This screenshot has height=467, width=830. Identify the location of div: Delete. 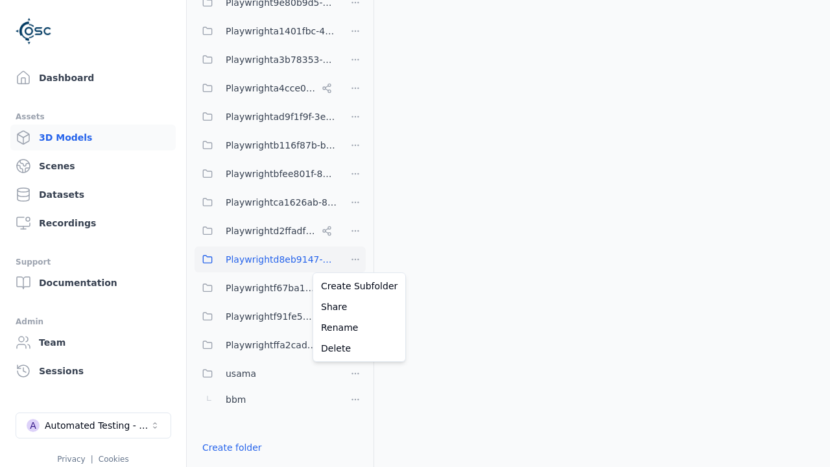
(359, 348).